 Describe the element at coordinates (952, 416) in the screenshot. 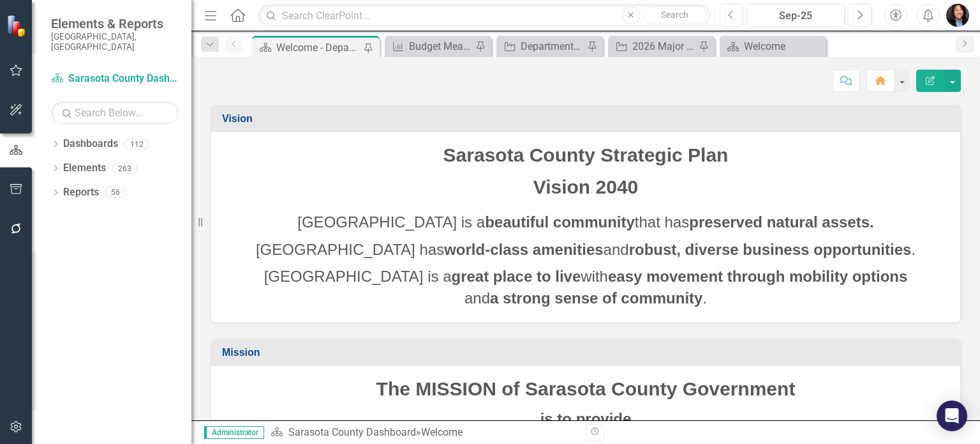

I see `div: Open Intercom Messenger` at that location.